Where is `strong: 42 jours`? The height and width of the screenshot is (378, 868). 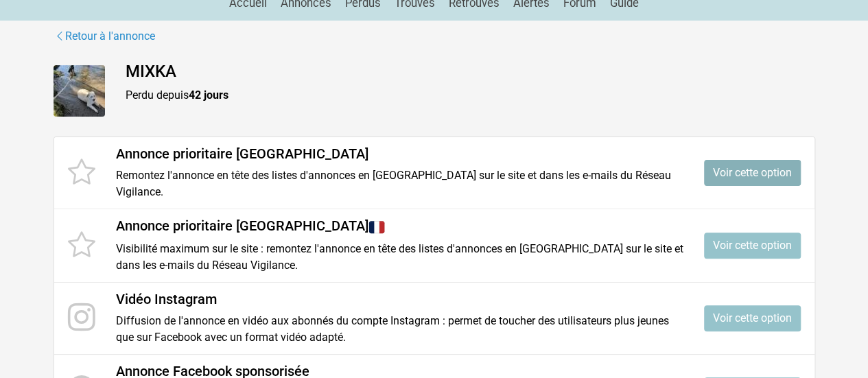 strong: 42 jours is located at coordinates (208, 94).